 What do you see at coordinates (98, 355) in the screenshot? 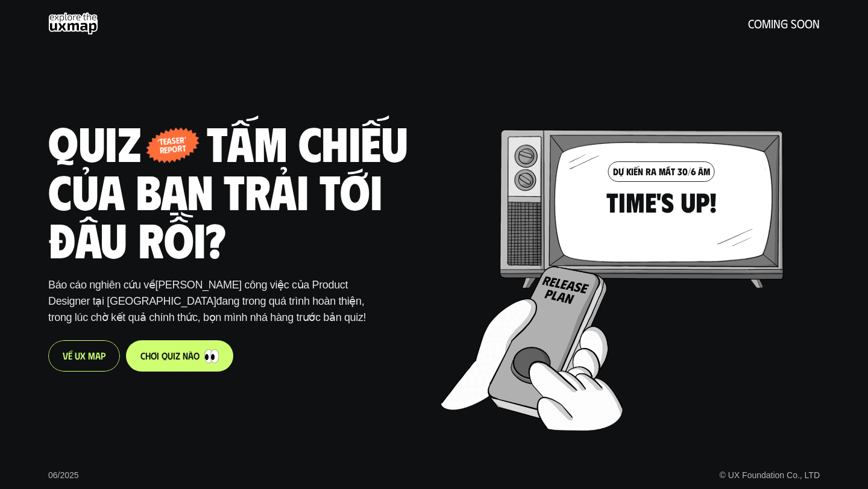
I see `span: a` at bounding box center [98, 355].